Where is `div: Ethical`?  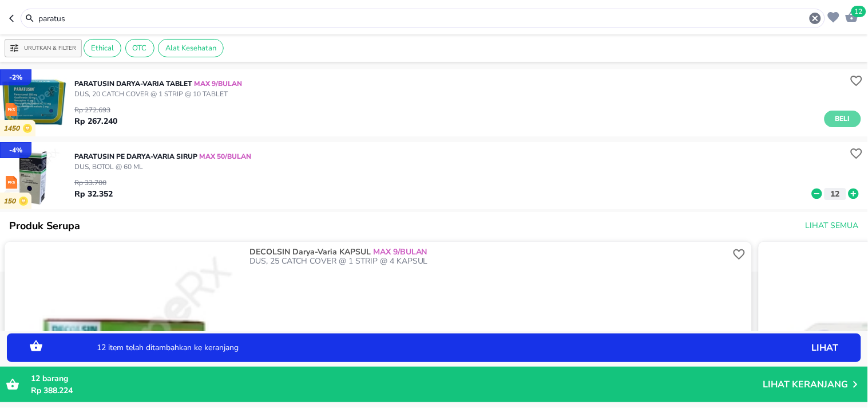 div: Ethical is located at coordinates (102, 48).